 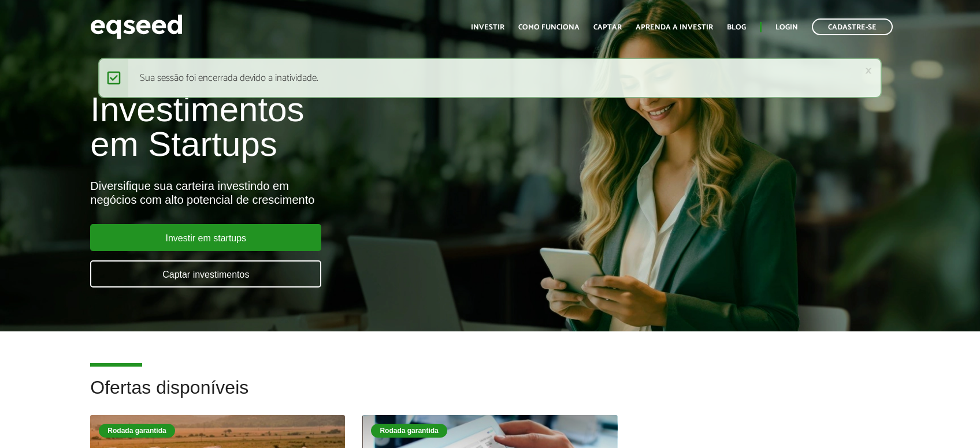 I want to click on h1: Investimentos em Startups, so click(x=326, y=127).